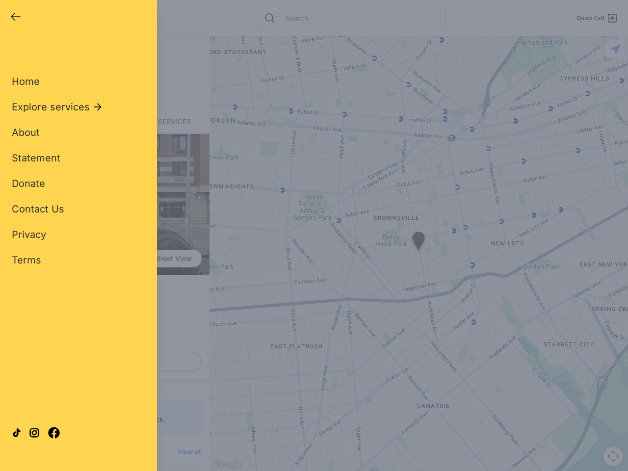 The image size is (628, 471). What do you see at coordinates (25, 132) in the screenshot?
I see `a: About` at bounding box center [25, 132].